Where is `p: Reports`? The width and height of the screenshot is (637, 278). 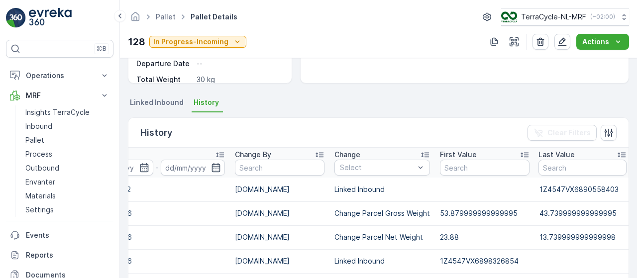
p: Reports is located at coordinates (68, 255).